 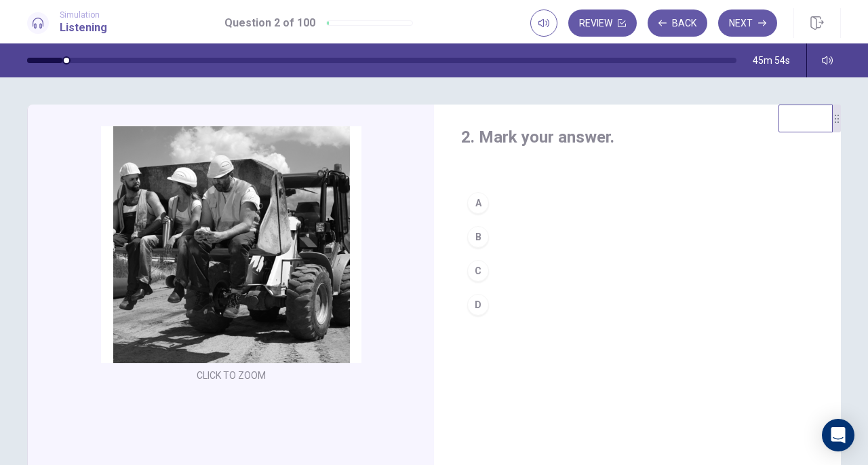 I want to click on button: D, so click(x=638, y=305).